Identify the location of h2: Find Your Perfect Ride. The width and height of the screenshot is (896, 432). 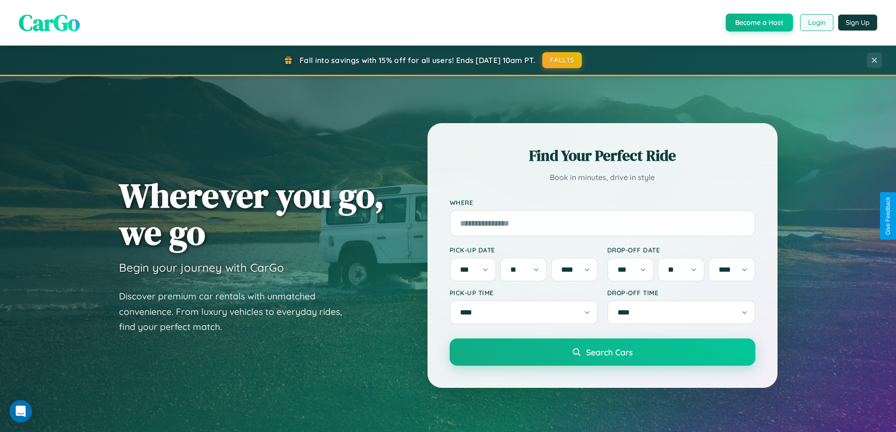
(602, 156).